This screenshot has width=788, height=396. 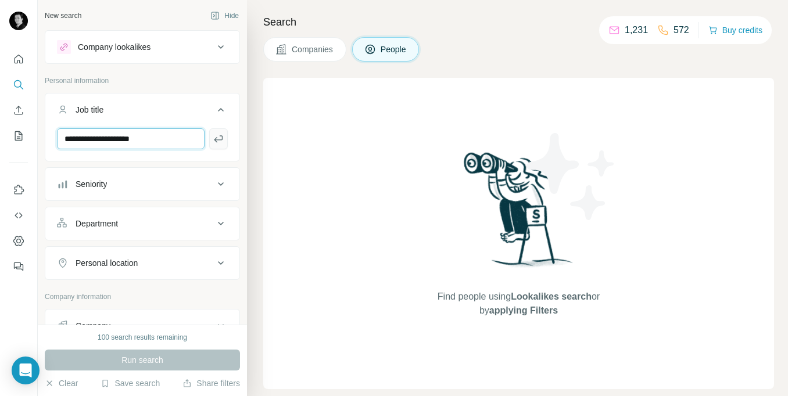 What do you see at coordinates (63, 16) in the screenshot?
I see `div: New search` at bounding box center [63, 16].